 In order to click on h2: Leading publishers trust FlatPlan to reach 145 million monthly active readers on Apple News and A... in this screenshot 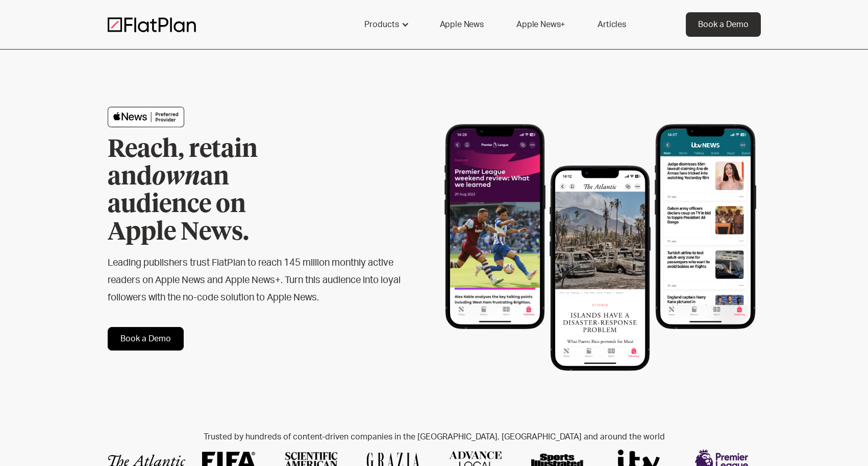, I will do `click(255, 280)`.